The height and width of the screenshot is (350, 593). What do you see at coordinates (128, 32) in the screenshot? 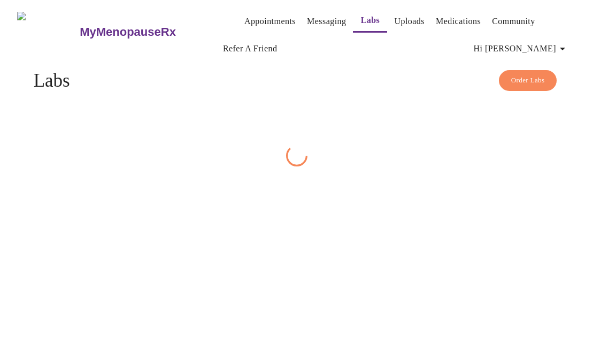
I see `h3: MyMenopauseRx` at bounding box center [128, 32].